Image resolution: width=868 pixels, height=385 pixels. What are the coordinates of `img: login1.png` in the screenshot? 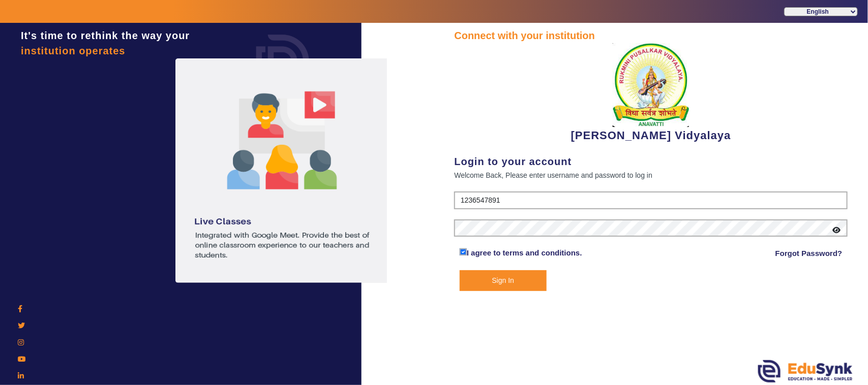 It's located at (282, 171).